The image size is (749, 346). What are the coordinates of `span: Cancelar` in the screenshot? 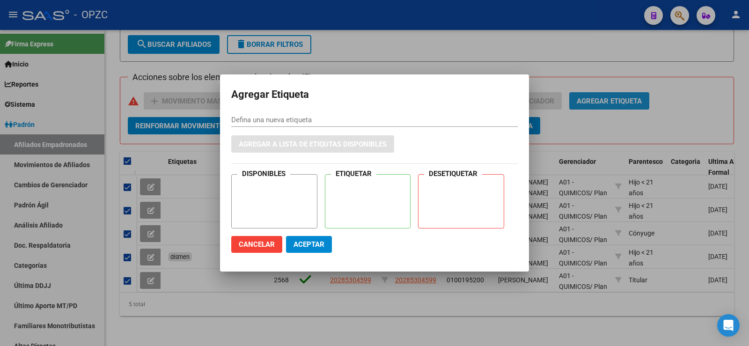 It's located at (257, 244).